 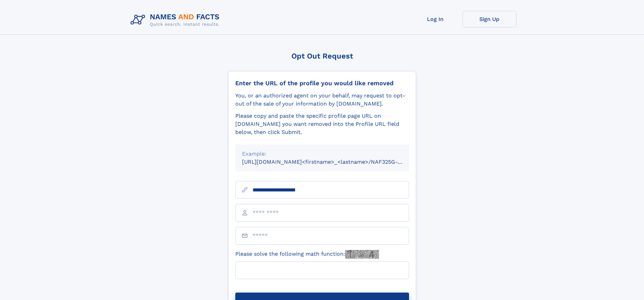 What do you see at coordinates (322, 56) in the screenshot?
I see `div: Opt Out Request` at bounding box center [322, 56].